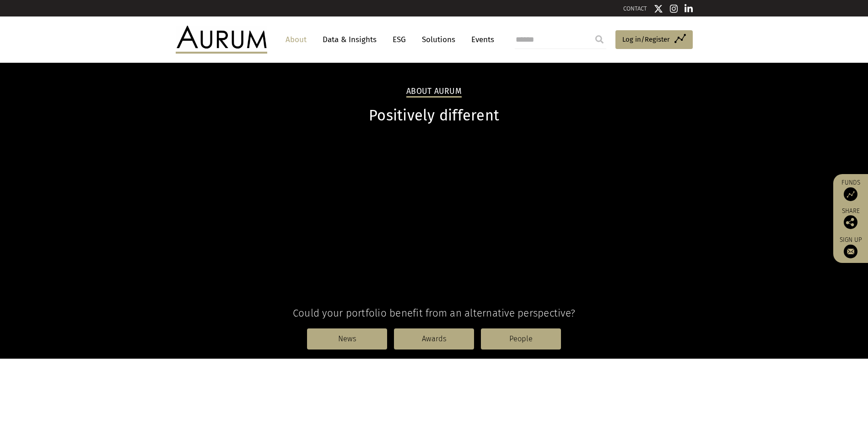 This screenshot has height=437, width=868. What do you see at coordinates (434, 339) in the screenshot?
I see `a: Awards` at bounding box center [434, 339].